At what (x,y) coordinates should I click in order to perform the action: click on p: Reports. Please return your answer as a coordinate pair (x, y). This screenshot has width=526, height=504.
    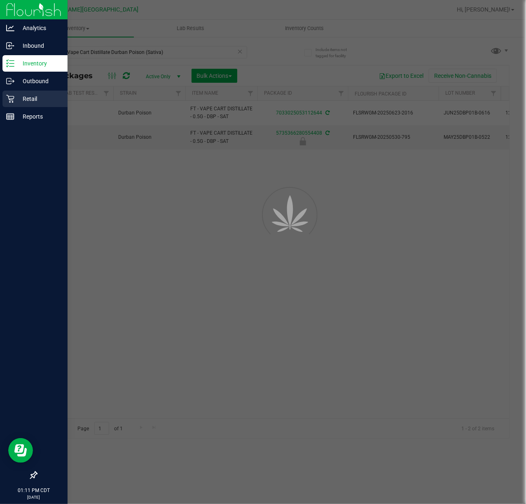
    Looking at the image, I should click on (39, 117).